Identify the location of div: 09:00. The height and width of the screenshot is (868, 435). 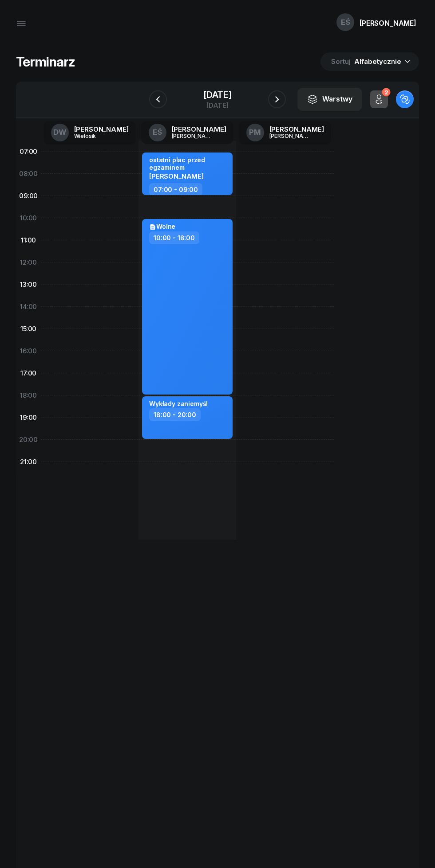
(29, 196).